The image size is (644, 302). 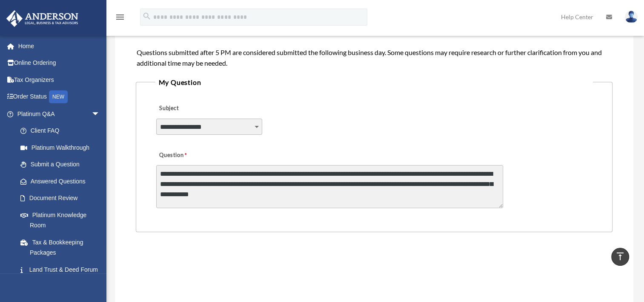 I want to click on i: menu, so click(x=120, y=17).